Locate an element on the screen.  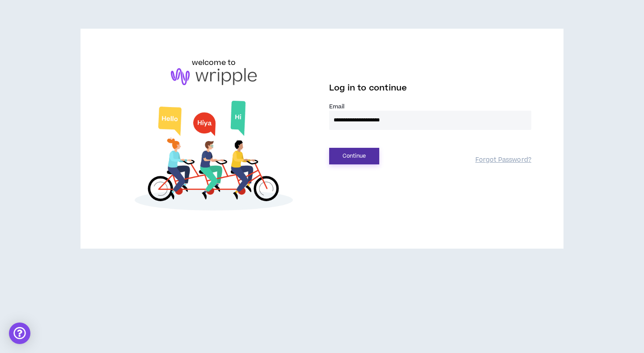
h6: welcome to is located at coordinates (214, 63).